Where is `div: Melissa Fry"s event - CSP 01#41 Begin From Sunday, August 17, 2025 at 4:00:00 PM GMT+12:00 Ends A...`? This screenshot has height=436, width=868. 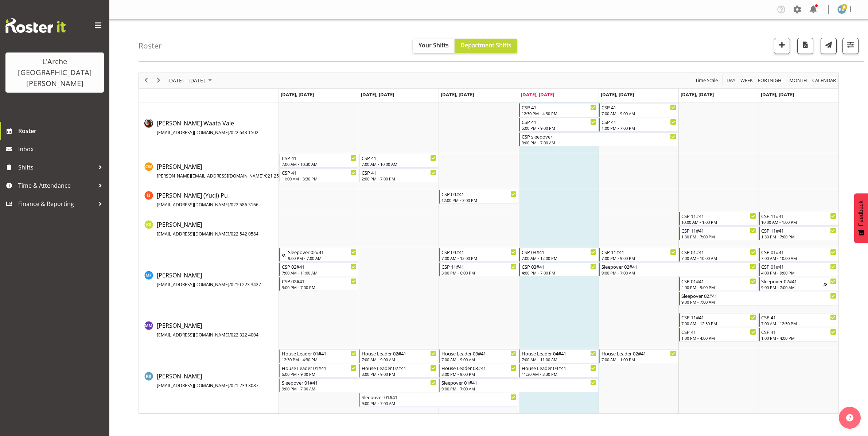
div: Melissa Fry"s event - CSP 01#41 Begin From Sunday, August 17, 2025 at 4:00:00 PM GMT+12:00 Ends A... is located at coordinates (798, 269).